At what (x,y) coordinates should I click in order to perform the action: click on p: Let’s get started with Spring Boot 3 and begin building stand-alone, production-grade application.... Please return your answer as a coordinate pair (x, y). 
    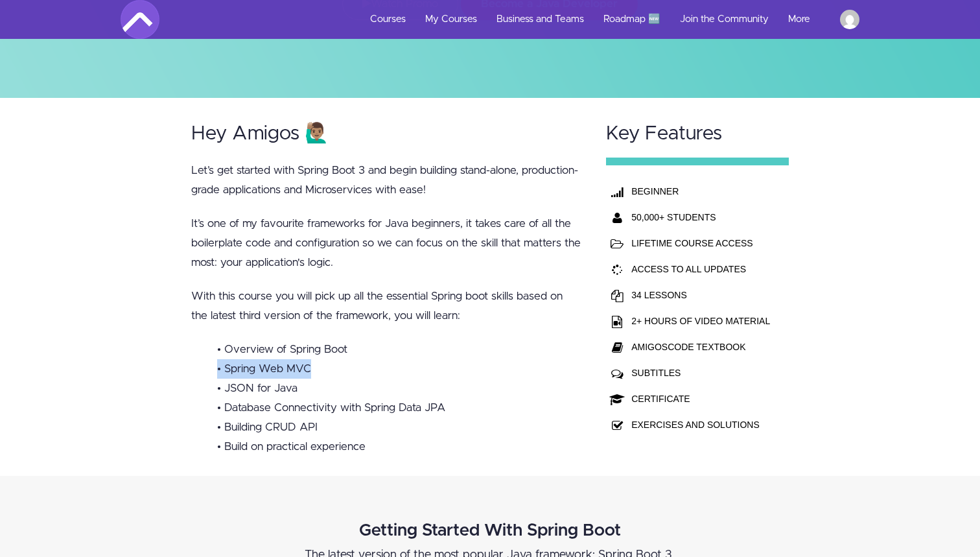
    Looking at the image, I should click on (386, 180).